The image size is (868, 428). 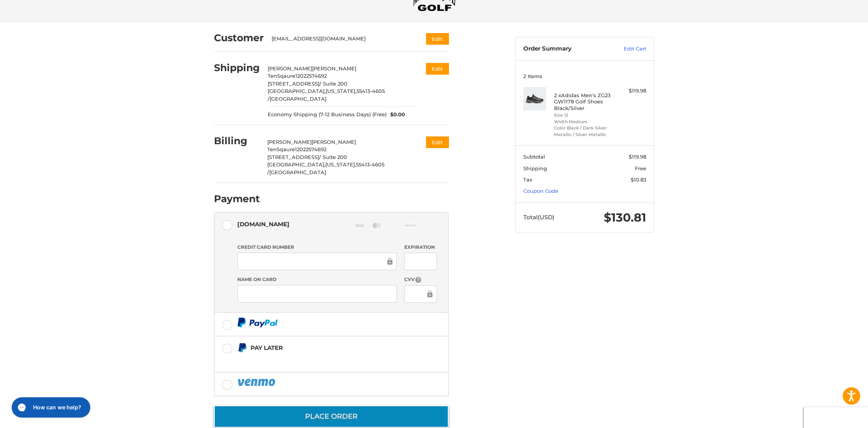 I want to click on div: $119.98, so click(x=631, y=91).